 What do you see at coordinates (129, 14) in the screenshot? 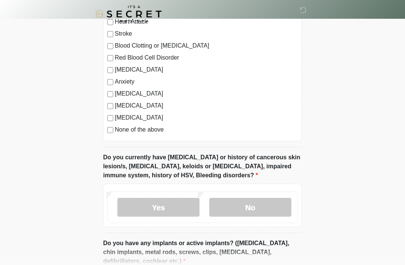
I see `img: It's A Secret Med Spa Logo` at bounding box center [129, 14].